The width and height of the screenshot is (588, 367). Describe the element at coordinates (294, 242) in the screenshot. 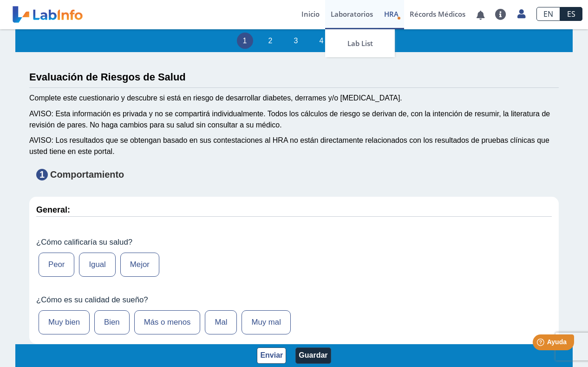

I see `label: ¿Cómo calificaría su salud?` at that location.